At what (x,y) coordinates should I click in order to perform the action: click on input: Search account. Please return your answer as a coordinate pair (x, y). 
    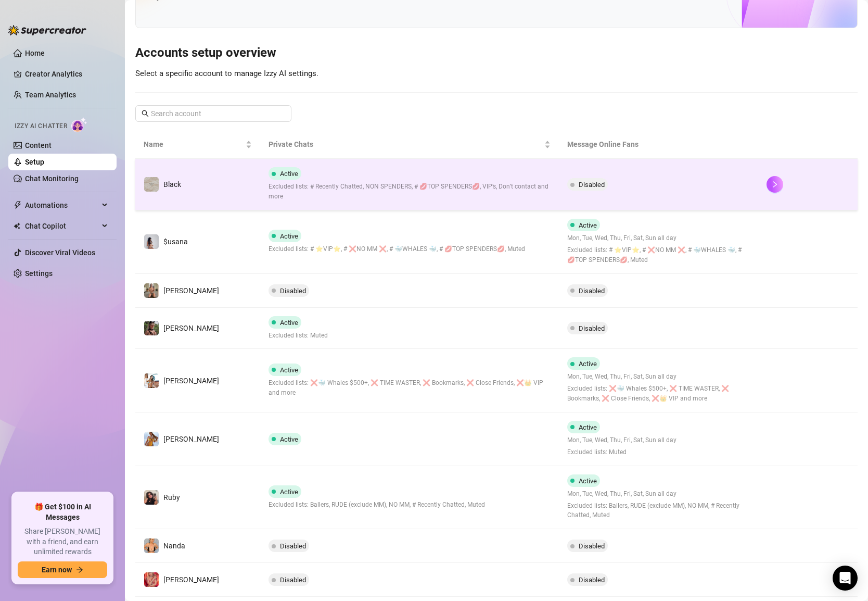
    Looking at the image, I should click on (214, 114).